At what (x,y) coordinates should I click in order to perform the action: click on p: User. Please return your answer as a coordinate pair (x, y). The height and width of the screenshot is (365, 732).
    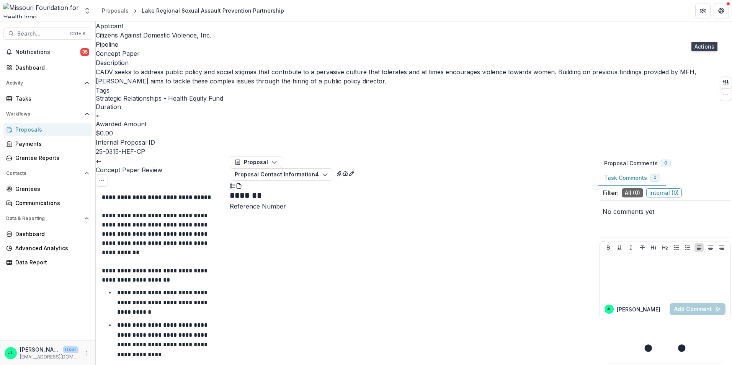
    Looking at the image, I should click on (70, 350).